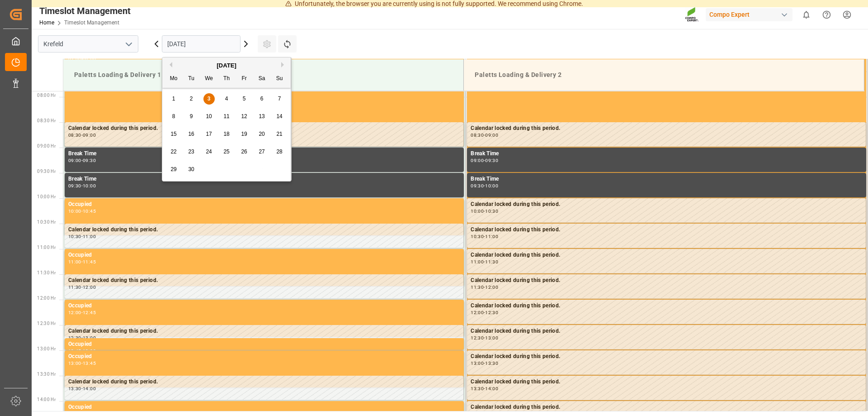 The width and height of the screenshot is (868, 416). What do you see at coordinates (279, 99) in the screenshot?
I see `div: Choose Sunday, September 7th, 2025` at bounding box center [279, 99].